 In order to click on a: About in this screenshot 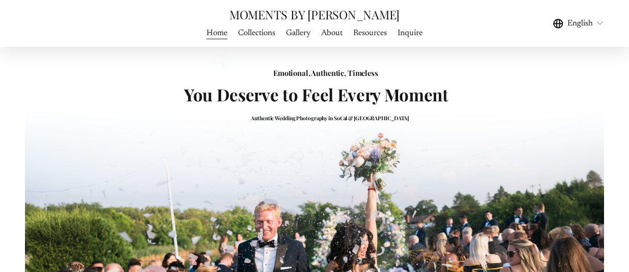, I will do `click(332, 33)`.